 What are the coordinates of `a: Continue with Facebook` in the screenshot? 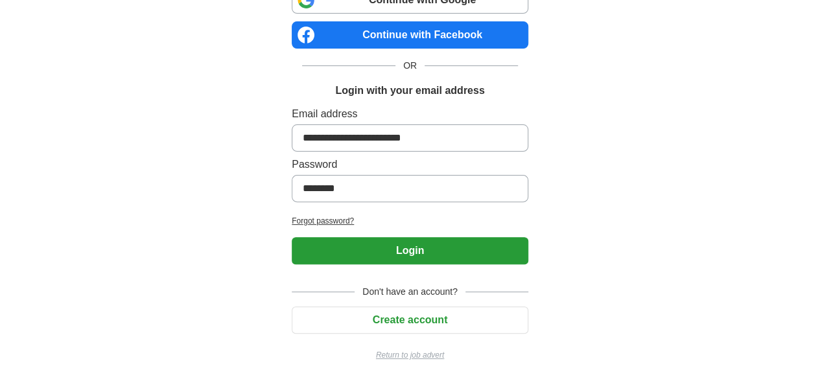 It's located at (410, 35).